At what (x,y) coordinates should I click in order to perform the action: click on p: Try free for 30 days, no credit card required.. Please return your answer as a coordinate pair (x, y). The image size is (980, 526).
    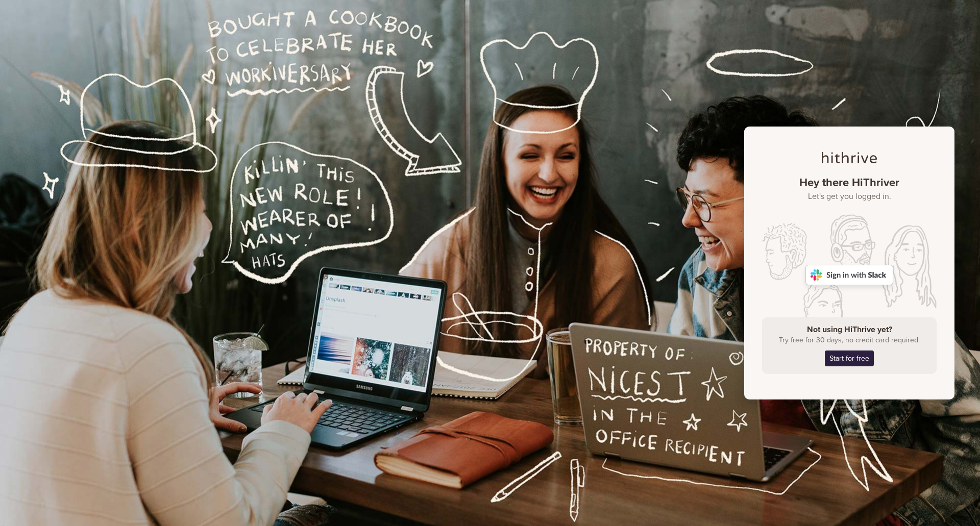
    Looking at the image, I should click on (849, 340).